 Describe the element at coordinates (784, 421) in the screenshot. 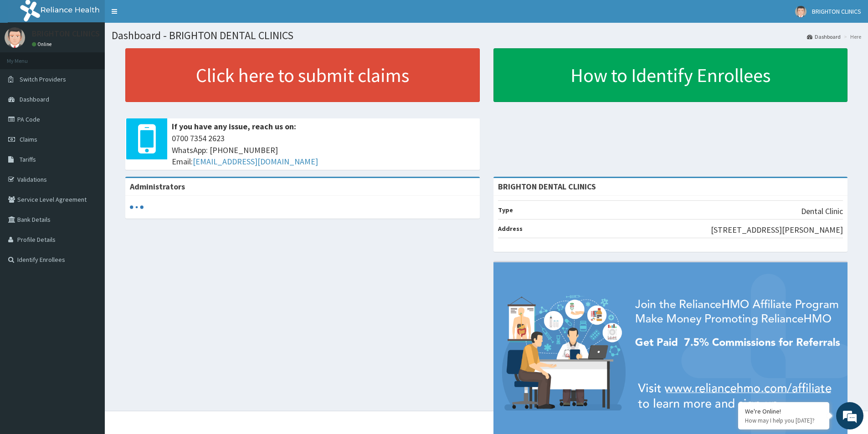

I see `p: How may I help you today?` at that location.